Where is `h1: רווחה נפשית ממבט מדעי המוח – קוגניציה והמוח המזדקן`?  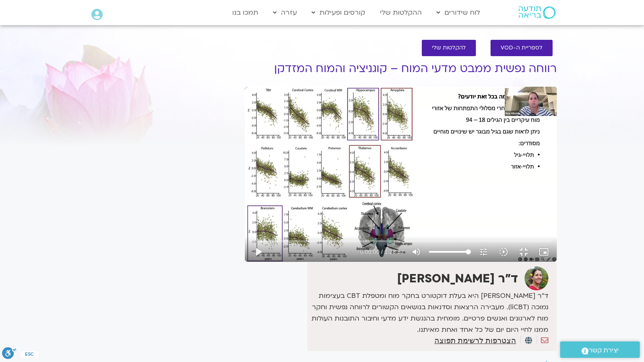 h1: רווחה נפשית ממבט מדעי המוח – קוגניציה והמוח המזדקן is located at coordinates (401, 68).